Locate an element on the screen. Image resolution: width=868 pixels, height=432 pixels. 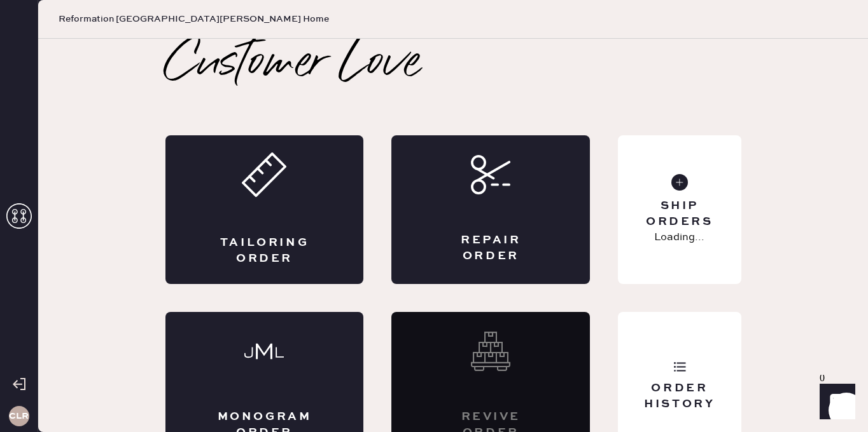
h2: Customer Love is located at coordinates (293, 64).